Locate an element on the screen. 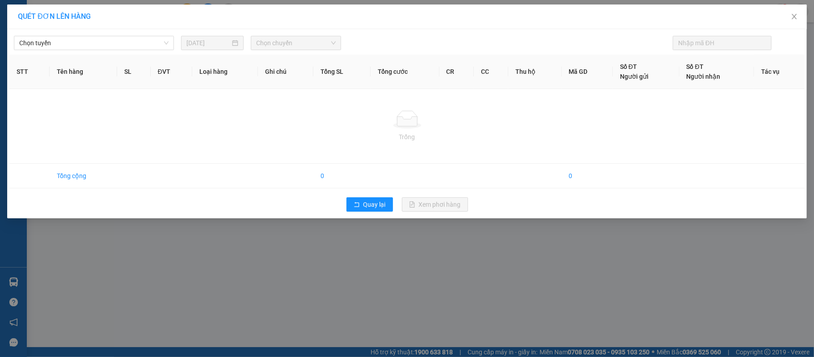 This screenshot has height=357, width=814. th: Loại hàng is located at coordinates (225, 72).